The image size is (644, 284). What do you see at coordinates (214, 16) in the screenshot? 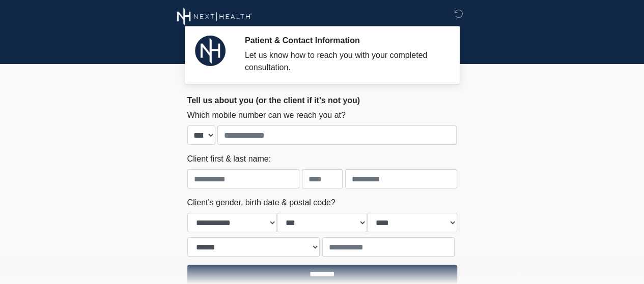
I see `img: Next Health Wellness Logo` at bounding box center [214, 16].